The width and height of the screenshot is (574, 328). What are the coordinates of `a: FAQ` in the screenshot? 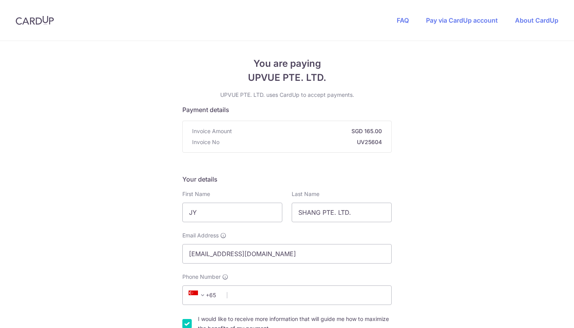 It's located at (403, 20).